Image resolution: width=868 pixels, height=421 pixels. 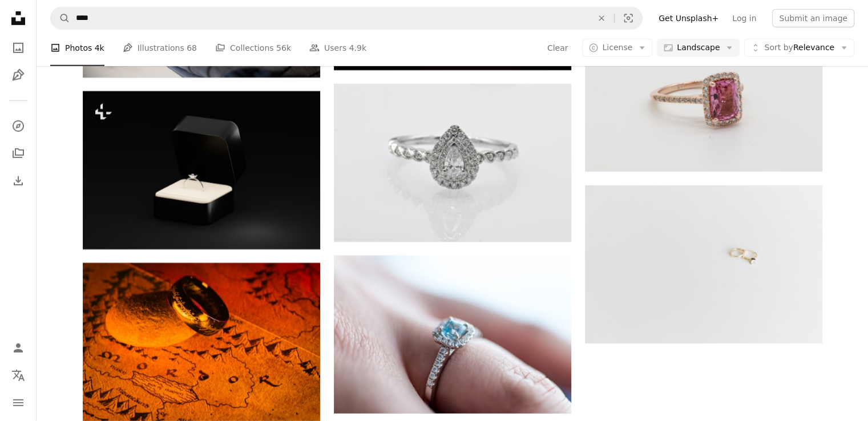 I want to click on a: Download History, so click(x=18, y=181).